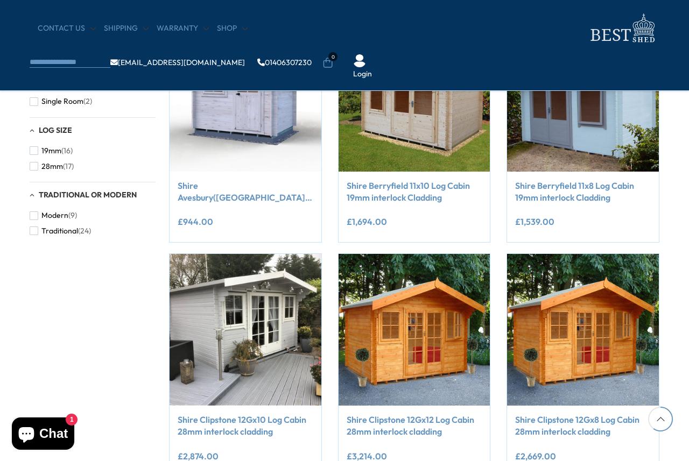  What do you see at coordinates (362, 74) in the screenshot?
I see `a: Login` at bounding box center [362, 74].